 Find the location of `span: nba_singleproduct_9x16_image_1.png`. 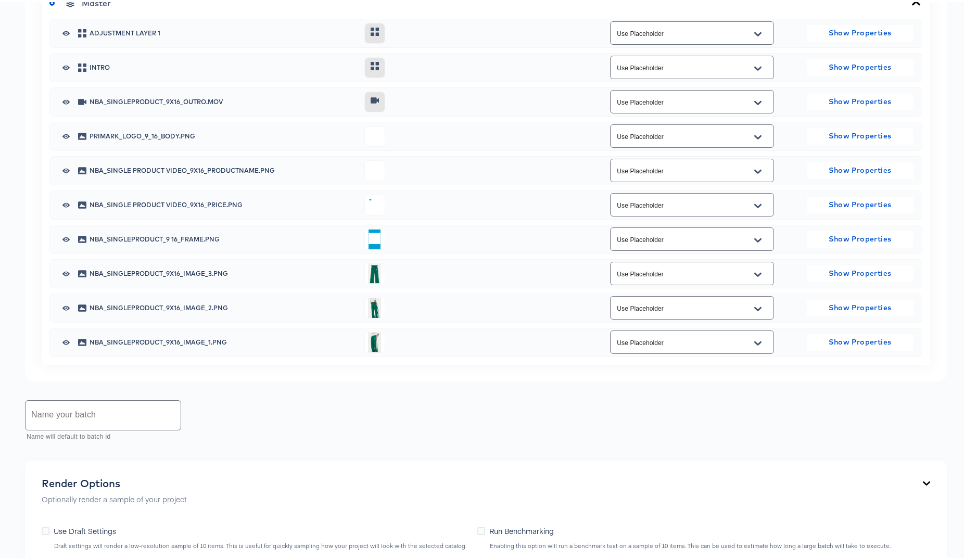

span: nba_singleproduct_9x16_image_1.png is located at coordinates (223, 340).